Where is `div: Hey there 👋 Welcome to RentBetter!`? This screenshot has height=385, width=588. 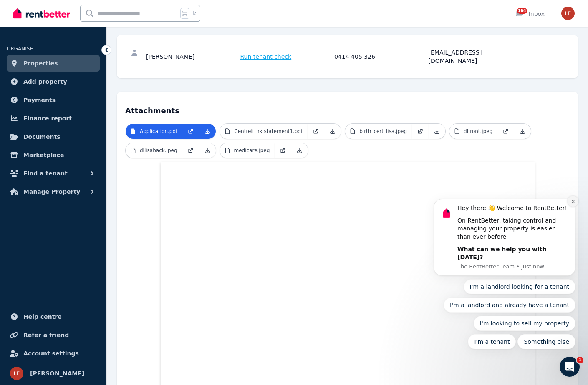
div: Hey there 👋 Welcome to RentBetter! is located at coordinates (92, 82).